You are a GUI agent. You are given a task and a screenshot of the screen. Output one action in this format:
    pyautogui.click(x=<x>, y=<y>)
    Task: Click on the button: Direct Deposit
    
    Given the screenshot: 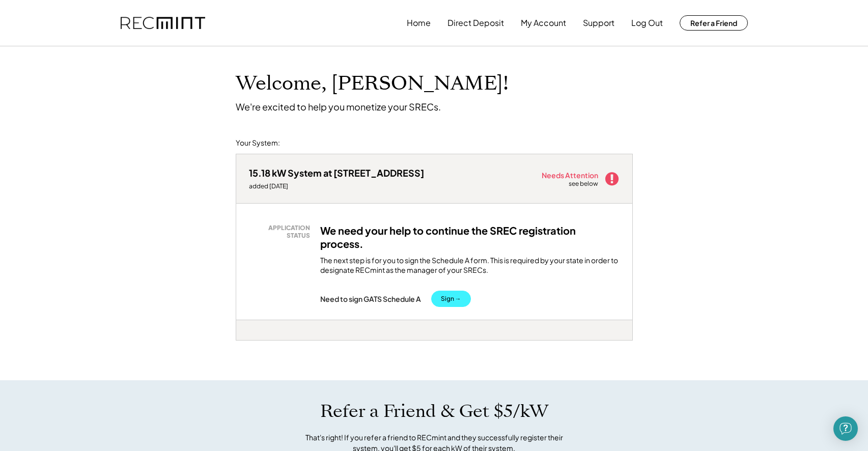 What is the action you would take?
    pyautogui.click(x=475, y=23)
    